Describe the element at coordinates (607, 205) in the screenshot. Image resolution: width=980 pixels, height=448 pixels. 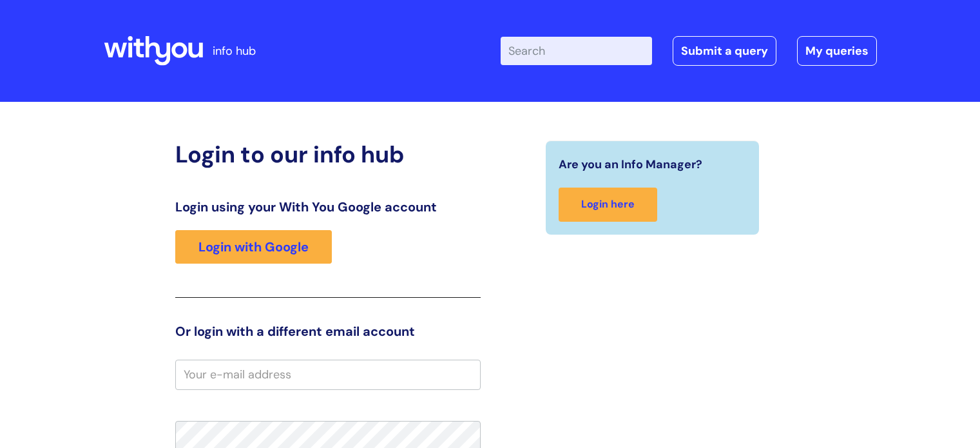
I see `a: Login here` at that location.